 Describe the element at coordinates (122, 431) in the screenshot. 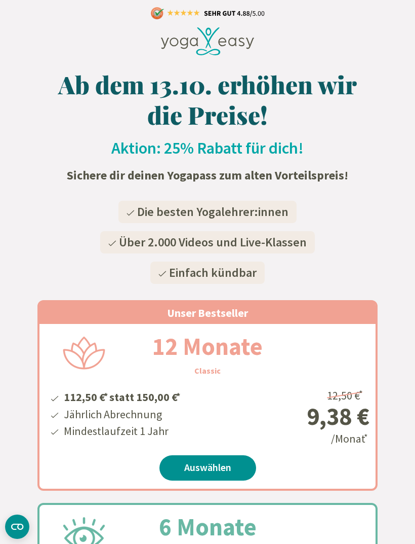

I see `li: Mindestlaufzeit 1 Jahr` at that location.